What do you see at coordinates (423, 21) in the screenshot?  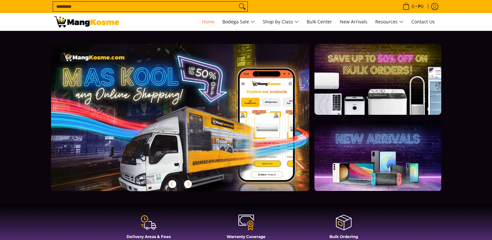 I see `span: Contact Us` at bounding box center [423, 21].